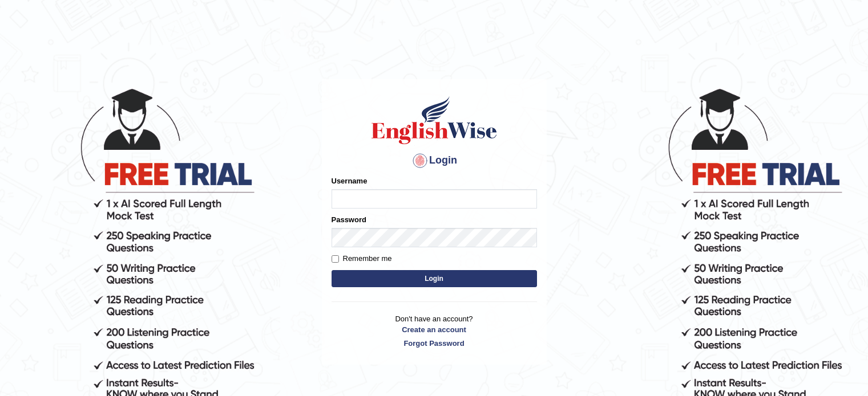  Describe the element at coordinates (361, 259) in the screenshot. I see `label: Remember me` at that location.